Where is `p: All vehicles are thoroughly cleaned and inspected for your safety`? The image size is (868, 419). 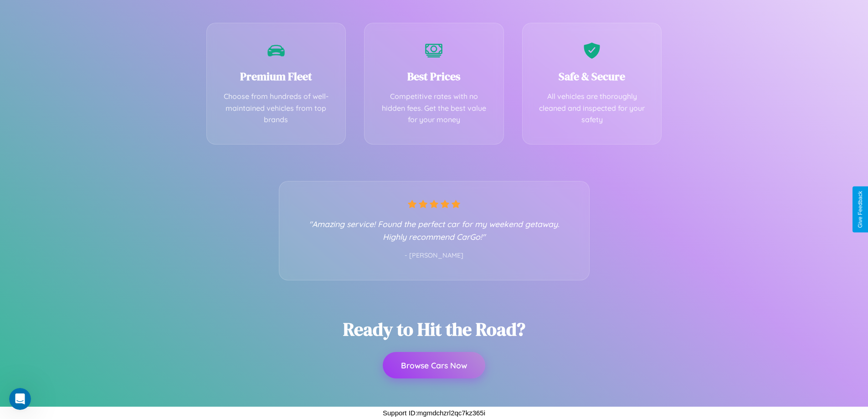
p: All vehicles are thoroughly cleaned and inspected for your safety is located at coordinates (592, 108).